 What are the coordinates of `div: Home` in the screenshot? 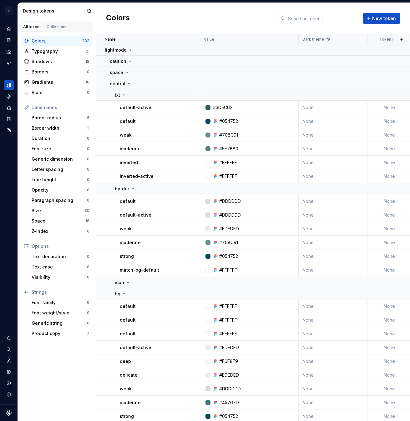 It's located at (9, 29).